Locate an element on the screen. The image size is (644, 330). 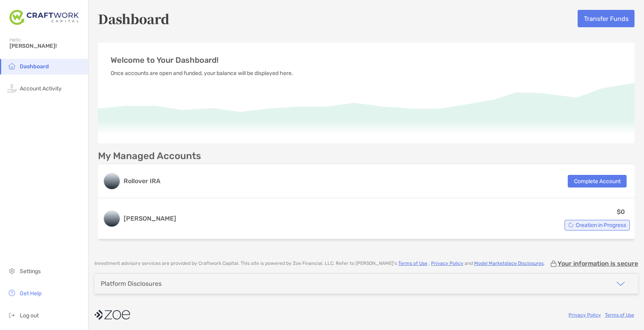
span: Account Activity is located at coordinates (41, 88).